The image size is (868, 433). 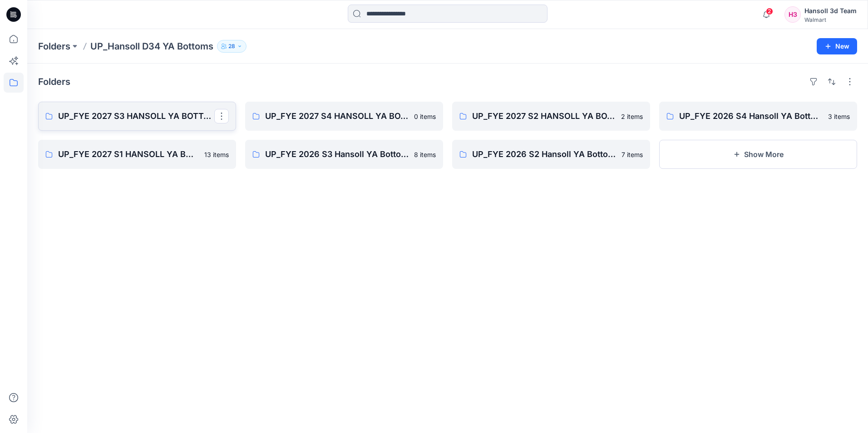 What do you see at coordinates (544, 154) in the screenshot?
I see `p: UP_FYE 2026 S2 Hansoll YA Bottoms` at bounding box center [544, 154].